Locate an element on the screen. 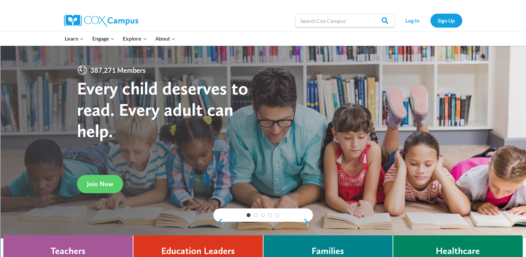 This screenshot has width=526, height=257. span: Engage is located at coordinates (103, 39).